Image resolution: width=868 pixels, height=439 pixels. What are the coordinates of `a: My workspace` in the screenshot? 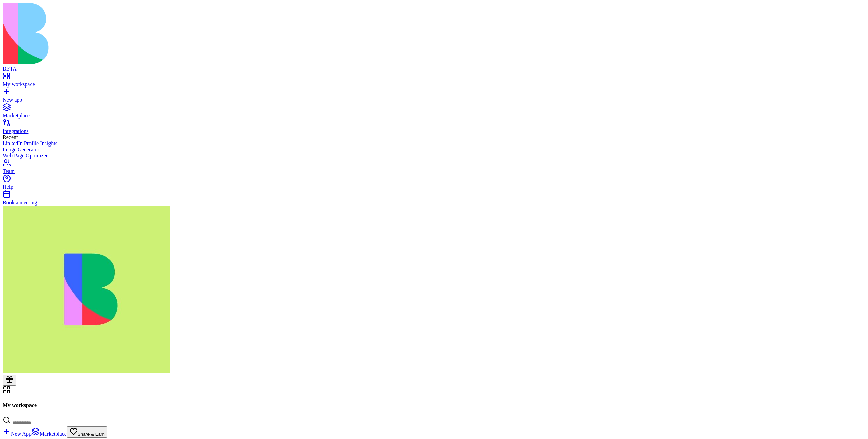 It's located at (434, 81).